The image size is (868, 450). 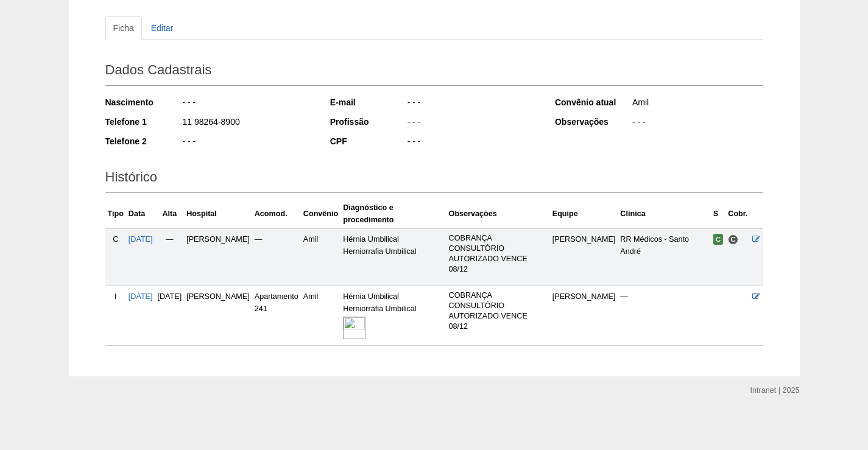 What do you see at coordinates (697, 103) in the screenshot?
I see `div: Amil` at bounding box center [697, 103].